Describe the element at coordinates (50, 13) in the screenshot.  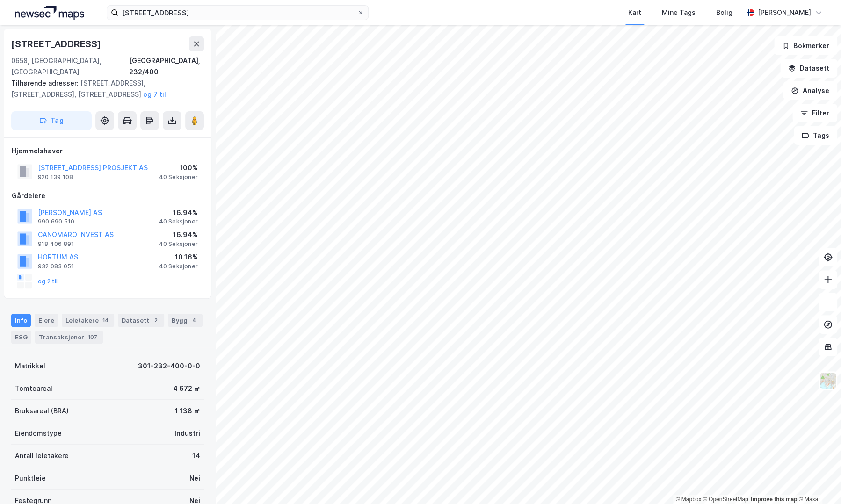
I see `img: logo.a4113a55bc3d86da70a041830d287a7e.svg` at that location.